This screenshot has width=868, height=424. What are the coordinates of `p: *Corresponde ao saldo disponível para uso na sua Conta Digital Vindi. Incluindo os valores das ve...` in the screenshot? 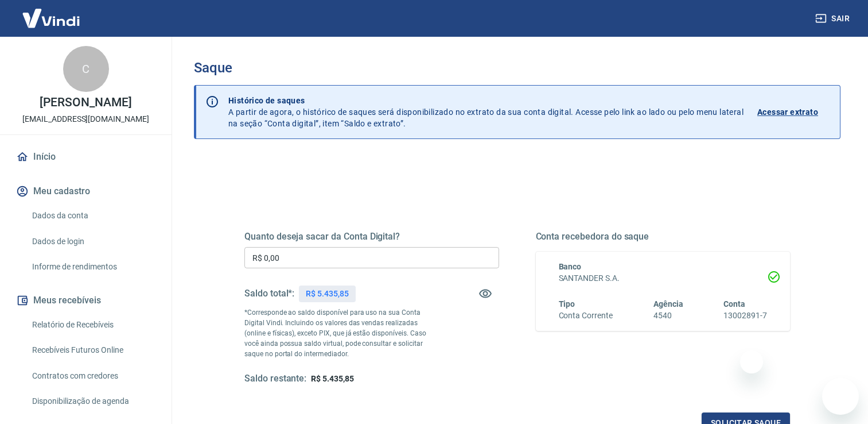 It's located at (340, 333).